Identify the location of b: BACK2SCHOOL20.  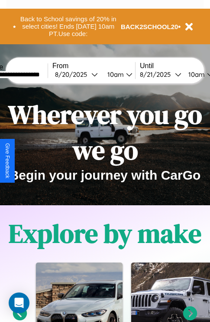
(150, 26).